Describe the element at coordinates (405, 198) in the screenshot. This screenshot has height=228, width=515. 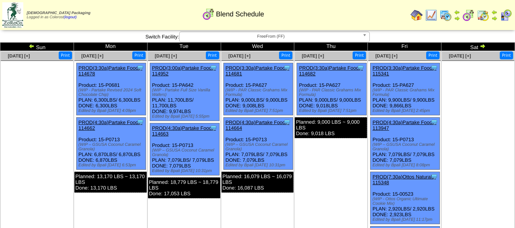
I see `div: Product: 15-00523 PLAN: 2,920LBS / 2,920LBS DONE: 2,923LBS` at that location.